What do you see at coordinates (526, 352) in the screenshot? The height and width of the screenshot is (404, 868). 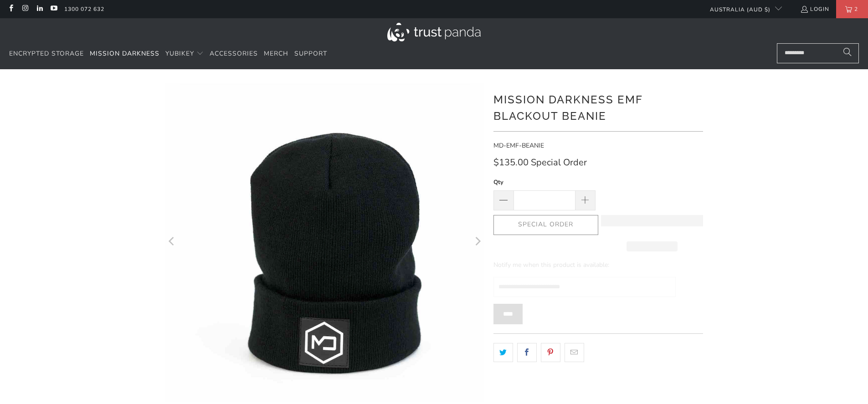 I see `a: Share this on Facebook` at bounding box center [526, 352].